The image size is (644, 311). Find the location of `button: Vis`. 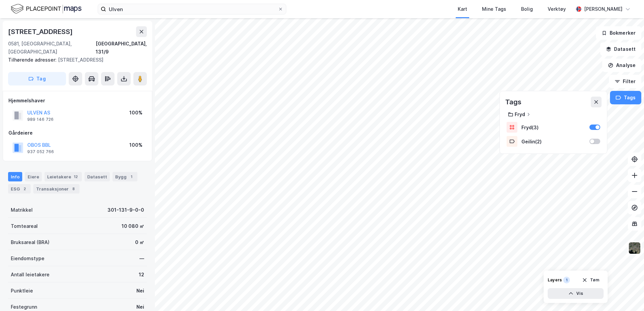

button: Vis is located at coordinates (575, 293).